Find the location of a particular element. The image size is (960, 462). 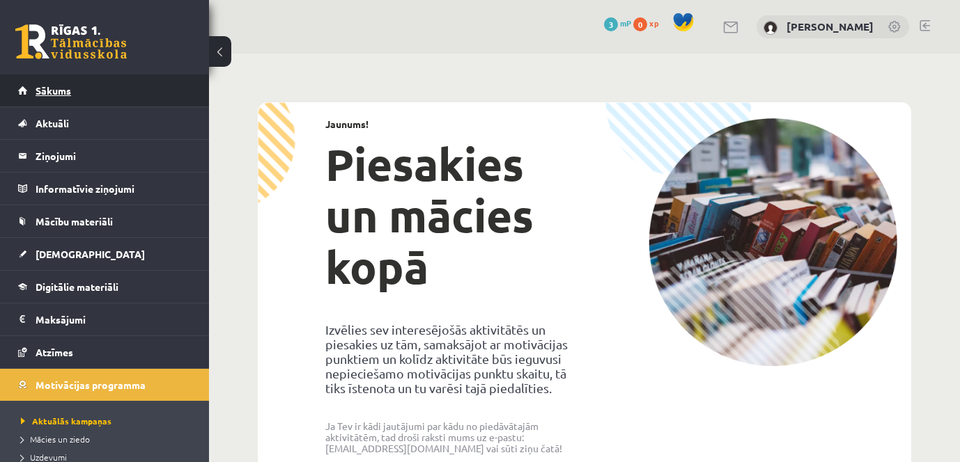

a: Atzīmes is located at coordinates (104, 352).